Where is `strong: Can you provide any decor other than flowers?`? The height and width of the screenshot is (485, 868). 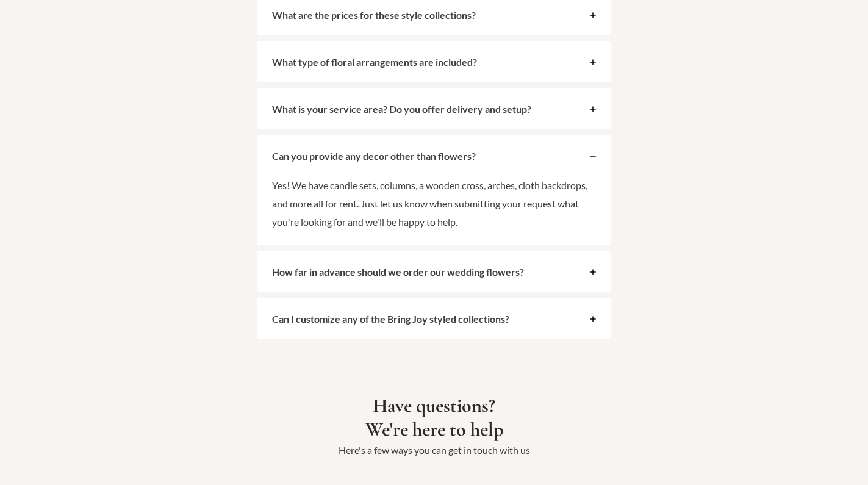
strong: Can you provide any decor other than flowers? is located at coordinates (374, 155).